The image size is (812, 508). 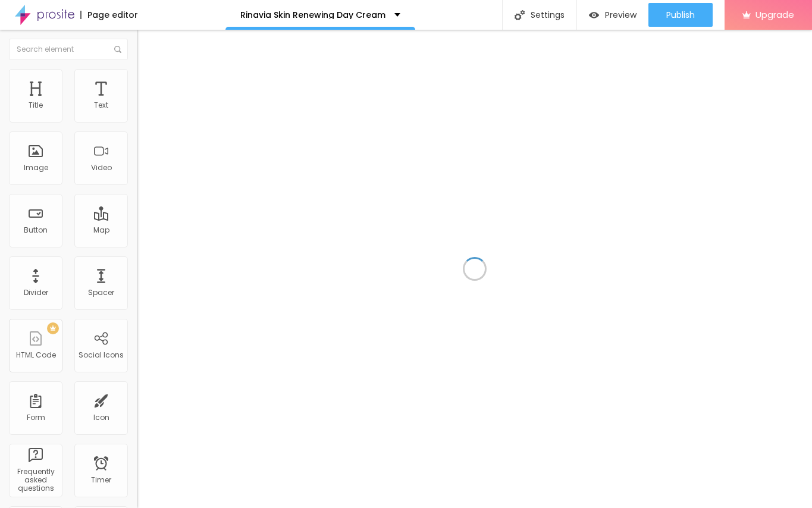 What do you see at coordinates (36, 105) in the screenshot?
I see `div: Title` at bounding box center [36, 105].